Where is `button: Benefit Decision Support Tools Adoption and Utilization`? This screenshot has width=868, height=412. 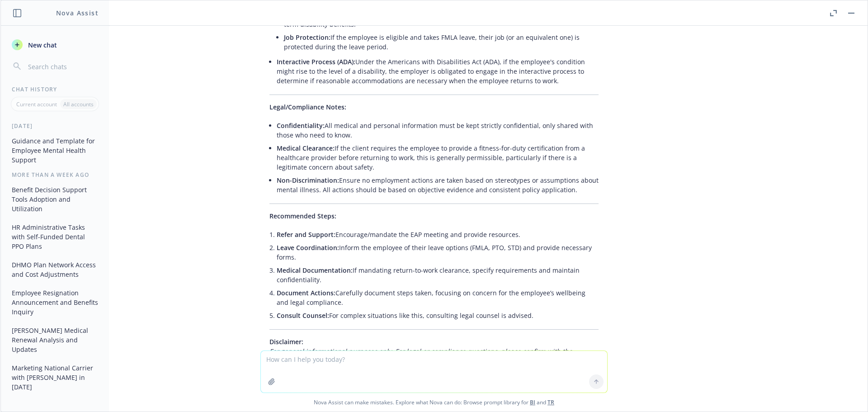 button: Benefit Decision Support Tools Adoption and Utilization is located at coordinates (55, 199).